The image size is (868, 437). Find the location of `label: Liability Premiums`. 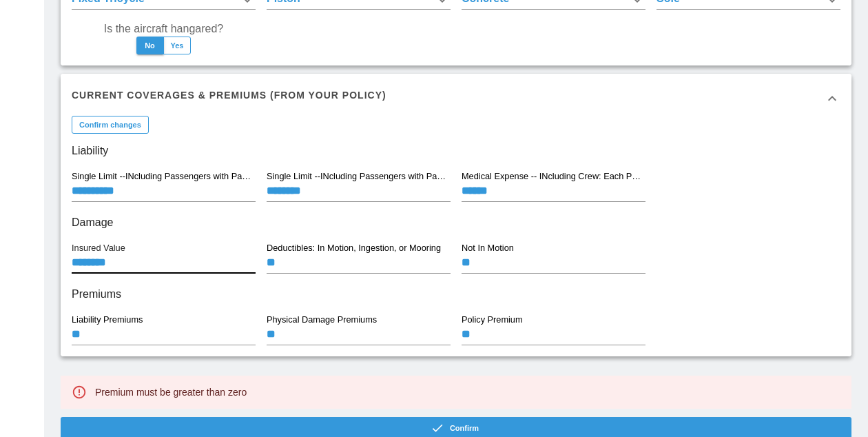

label: Liability Premiums is located at coordinates (107, 320).